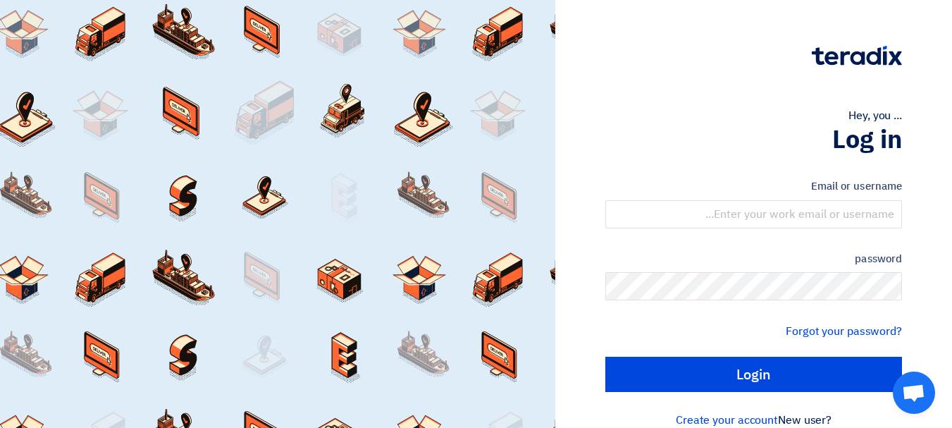 This screenshot has height=428, width=952. I want to click on a: Forgot your password?, so click(844, 331).